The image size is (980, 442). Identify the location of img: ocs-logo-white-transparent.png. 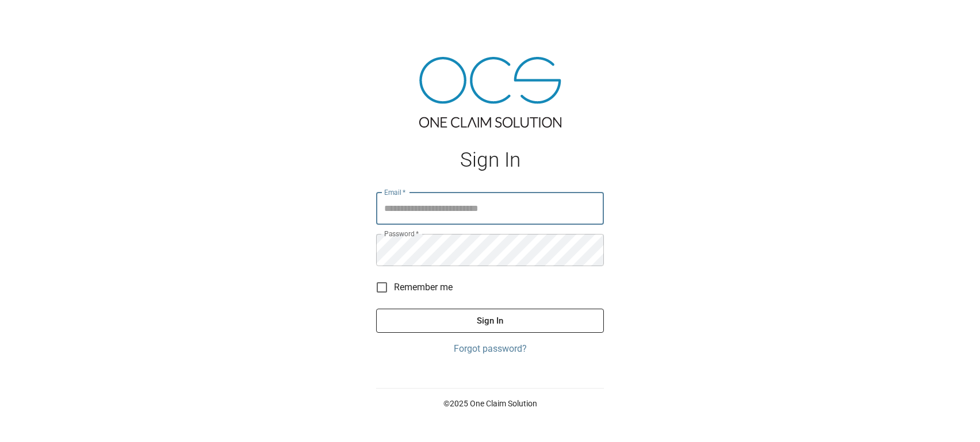
(37, 18).